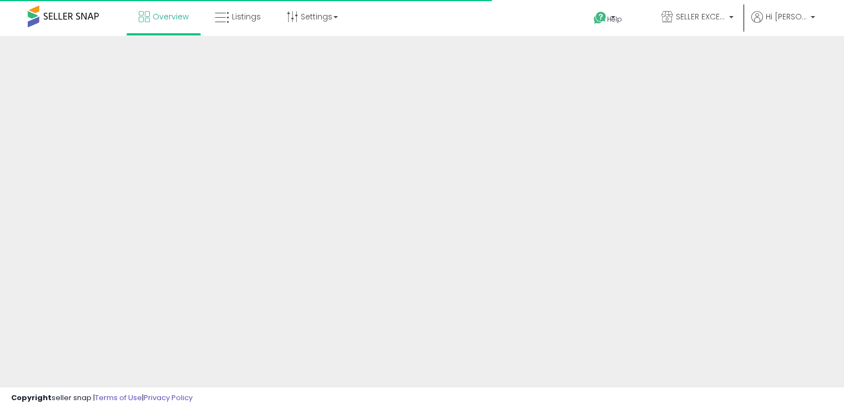  I want to click on span: SELLER EXCELLENCE, so click(701, 17).